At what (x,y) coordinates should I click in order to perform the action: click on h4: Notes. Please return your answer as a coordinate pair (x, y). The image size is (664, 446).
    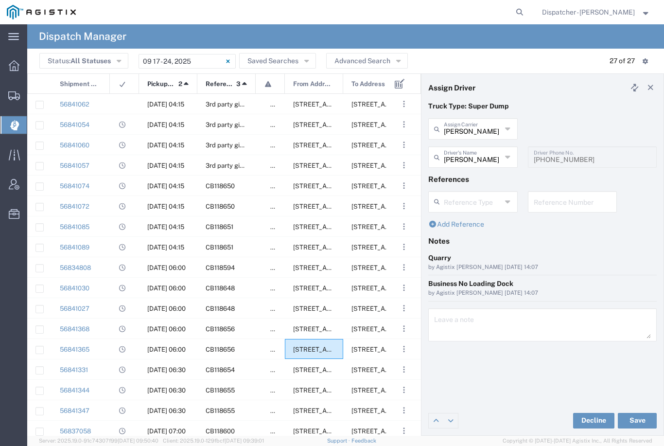
    Looking at the image, I should click on (543, 241).